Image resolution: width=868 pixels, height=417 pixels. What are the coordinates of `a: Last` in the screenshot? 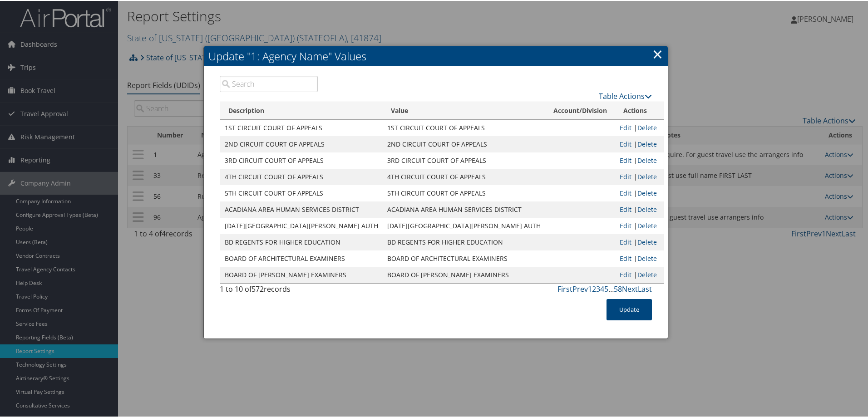 It's located at (644, 288).